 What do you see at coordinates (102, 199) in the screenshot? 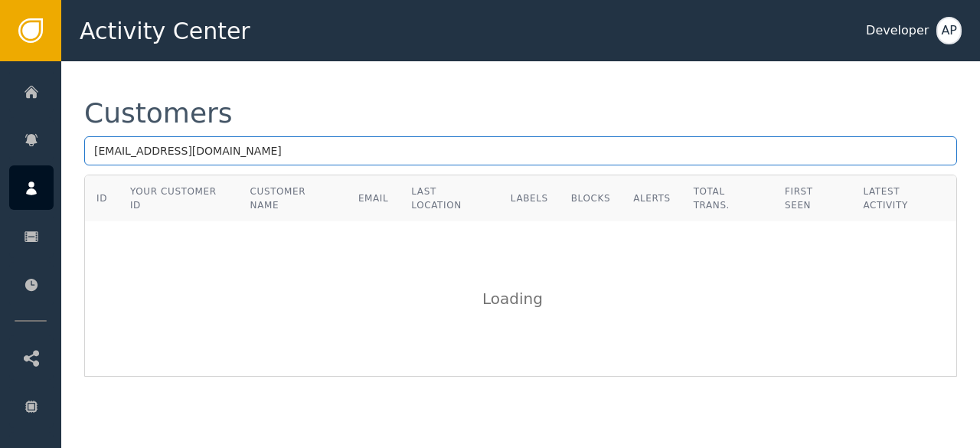
I see `div: ID` at bounding box center [102, 199].